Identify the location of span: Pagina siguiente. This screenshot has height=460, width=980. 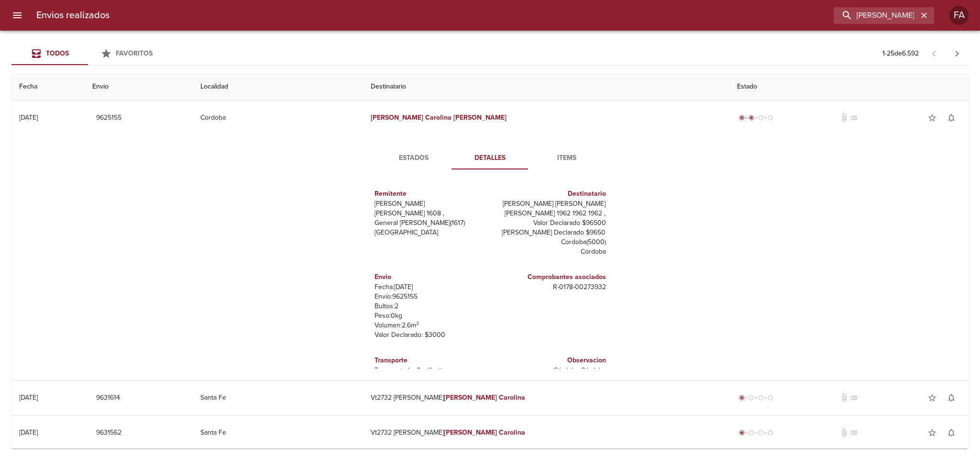
(957, 54).